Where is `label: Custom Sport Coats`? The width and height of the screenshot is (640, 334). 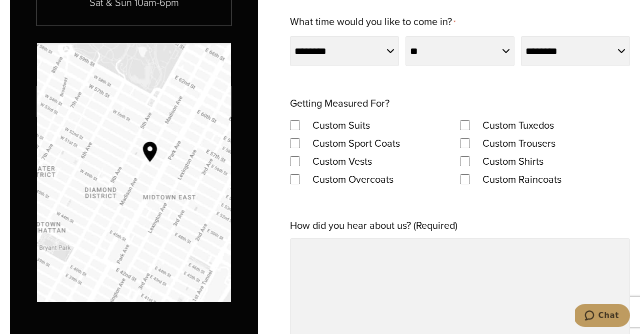 label: Custom Sport Coats is located at coordinates (356, 143).